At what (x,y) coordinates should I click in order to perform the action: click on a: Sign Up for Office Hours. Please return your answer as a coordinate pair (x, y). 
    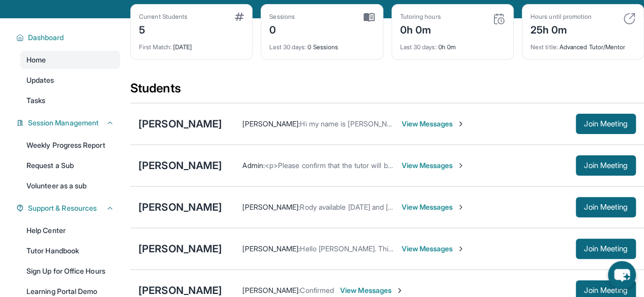
    Looking at the image, I should click on (70, 271).